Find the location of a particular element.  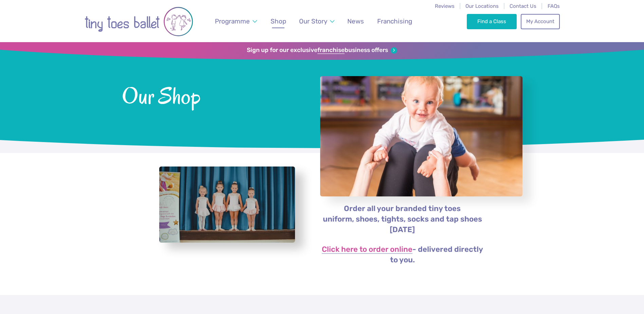

a: Programme is located at coordinates (236, 21).